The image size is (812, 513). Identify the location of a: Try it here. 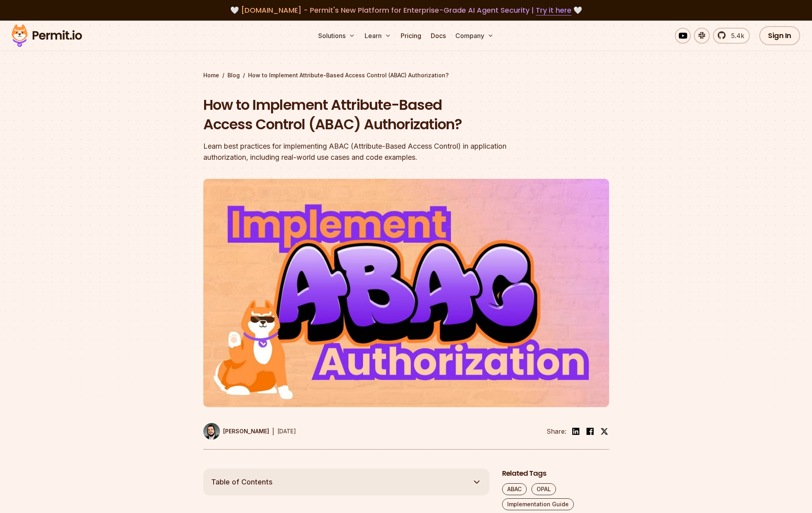
(554, 11).